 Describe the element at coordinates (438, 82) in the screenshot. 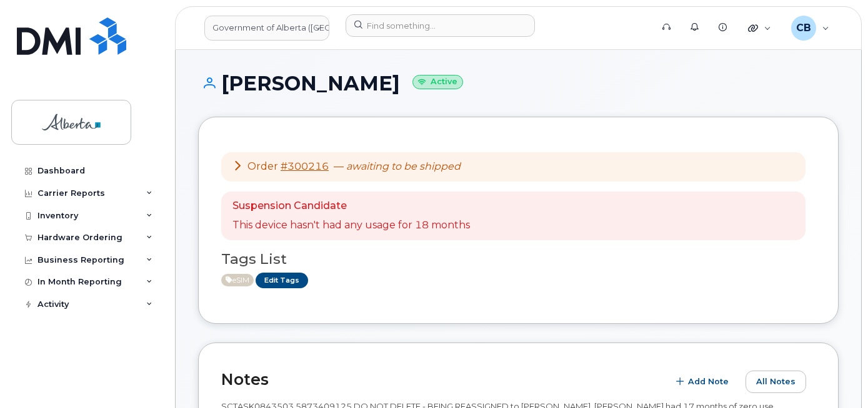

I see `small: Active` at that location.